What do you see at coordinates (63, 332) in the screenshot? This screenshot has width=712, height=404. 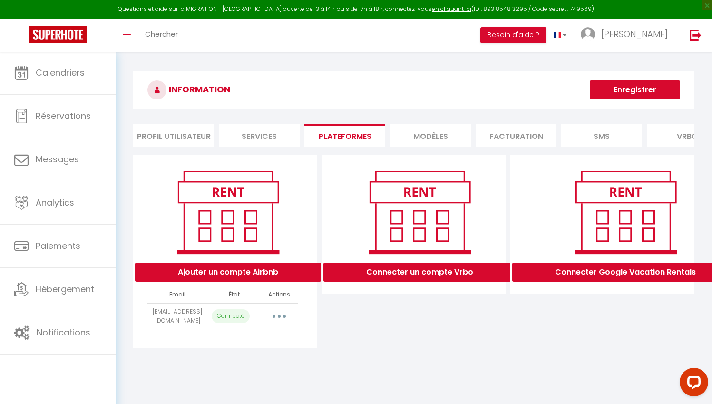 I see `span: Notifications` at bounding box center [63, 332].